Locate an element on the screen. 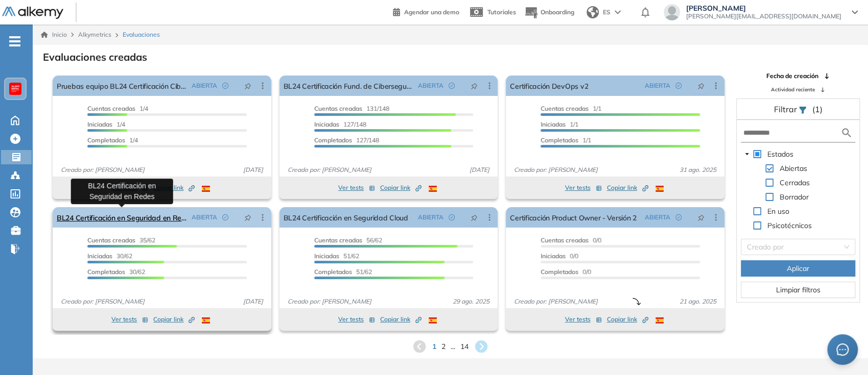  span: 21 ago. 2025 is located at coordinates (698, 301).